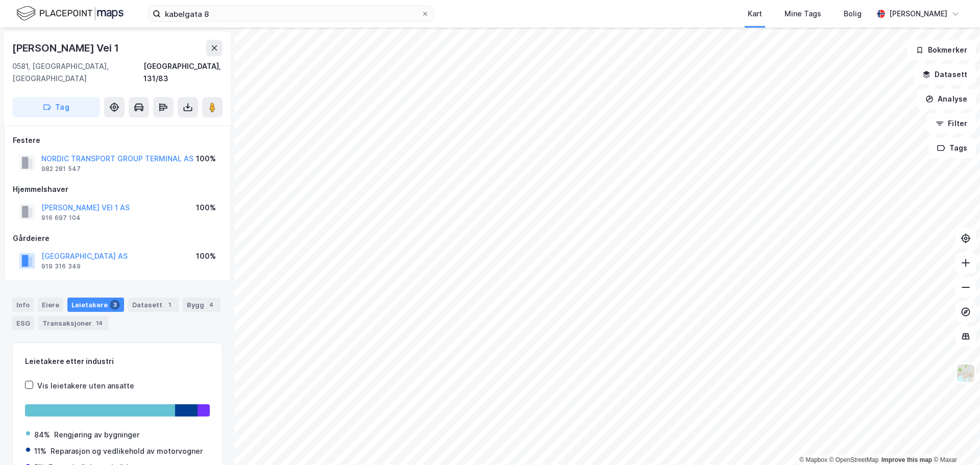 This screenshot has height=465, width=980. What do you see at coordinates (945, 74) in the screenshot?
I see `button: Datasett` at bounding box center [945, 74].